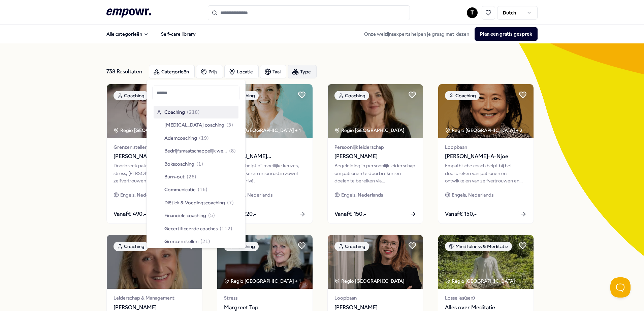  What do you see at coordinates (185, 215) in the screenshot?
I see `span: Financiële coaching` at bounding box center [185, 215].